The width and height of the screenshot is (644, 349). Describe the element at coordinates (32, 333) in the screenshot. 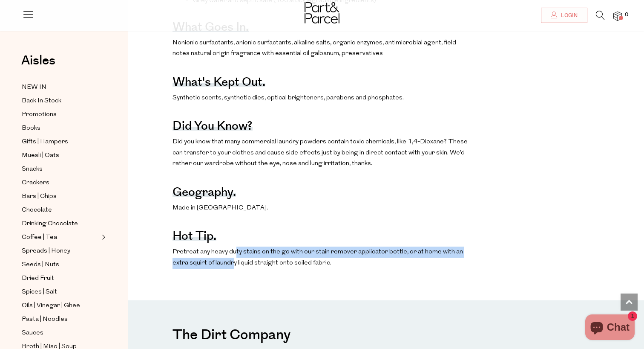

I see `span: Sauces` at that location.